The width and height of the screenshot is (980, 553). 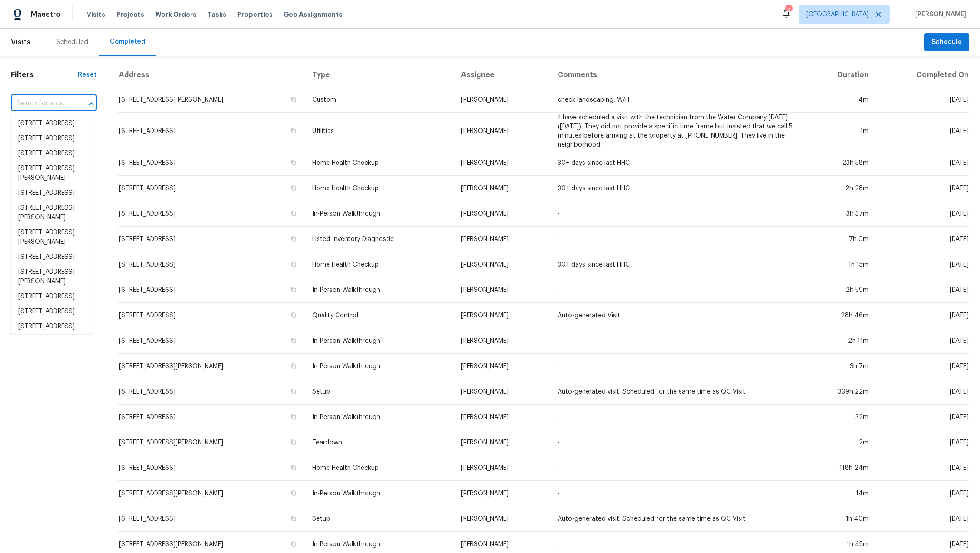 I want to click on td: 3h 37m, so click(x=841, y=213).